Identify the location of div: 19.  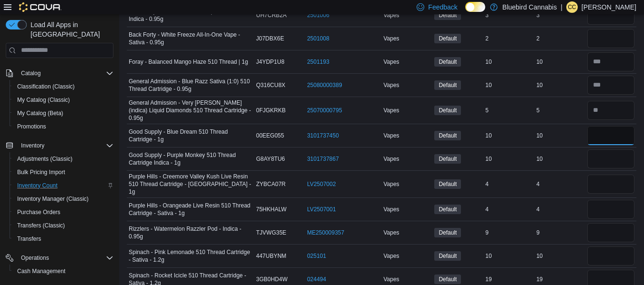
(559, 280).